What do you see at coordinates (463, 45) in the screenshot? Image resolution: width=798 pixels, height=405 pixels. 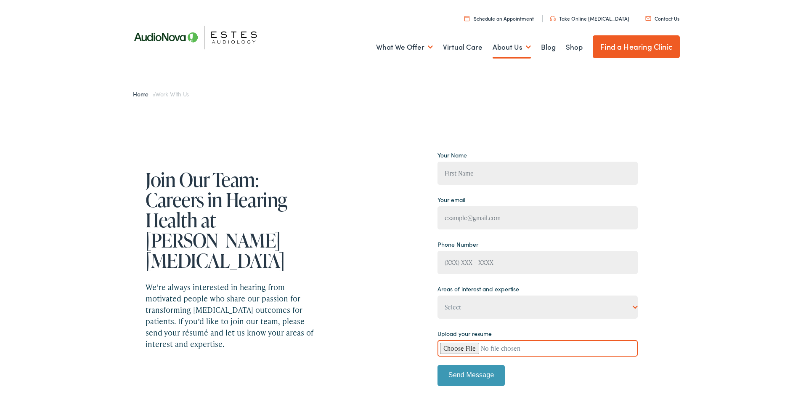 I see `a: Virtual Care` at bounding box center [463, 45].